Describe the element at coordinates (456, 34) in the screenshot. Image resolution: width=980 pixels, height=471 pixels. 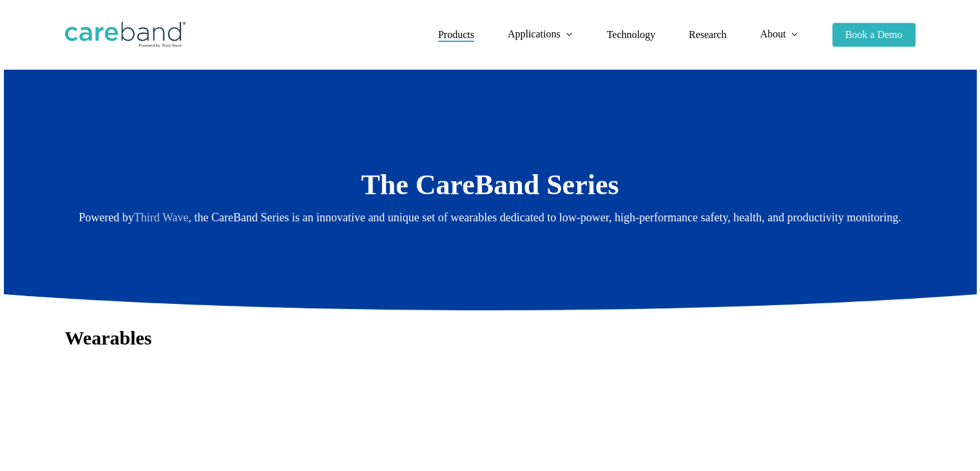
I see `span: Products` at that location.